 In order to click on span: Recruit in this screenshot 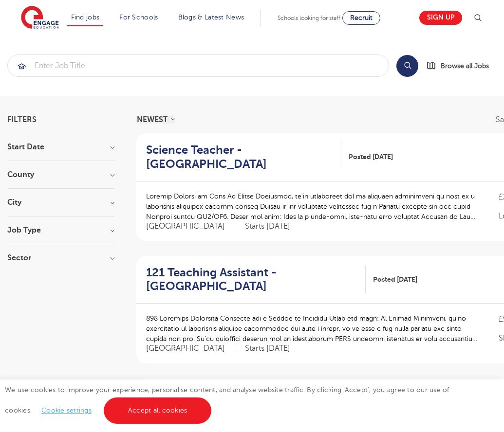, I will do `click(361, 17)`.